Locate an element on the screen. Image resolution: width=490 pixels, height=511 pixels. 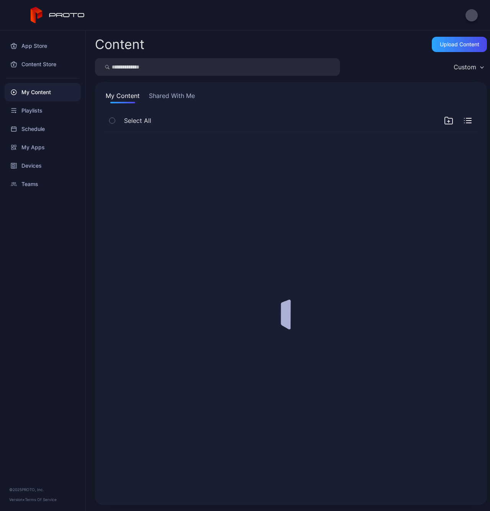
div: My Content is located at coordinates (42, 92).